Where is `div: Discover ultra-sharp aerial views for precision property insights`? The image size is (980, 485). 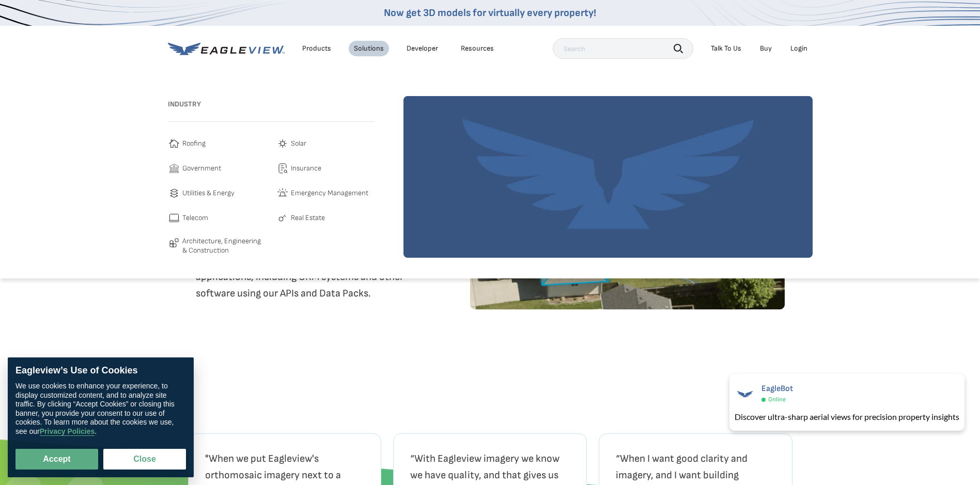 div: Discover ultra-sharp aerial views for precision property insights is located at coordinates (847, 417).